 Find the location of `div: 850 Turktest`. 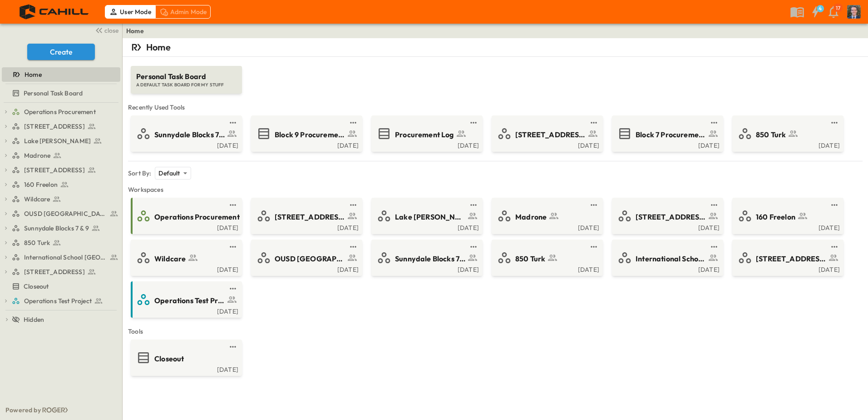

div: 850 Turktest is located at coordinates (61, 243).